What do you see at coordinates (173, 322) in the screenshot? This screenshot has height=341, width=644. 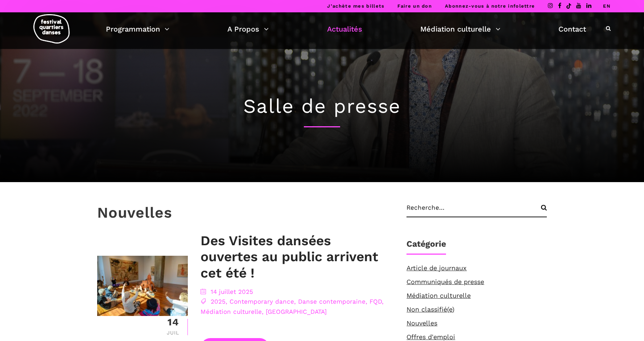 I see `div: 14` at bounding box center [173, 322].